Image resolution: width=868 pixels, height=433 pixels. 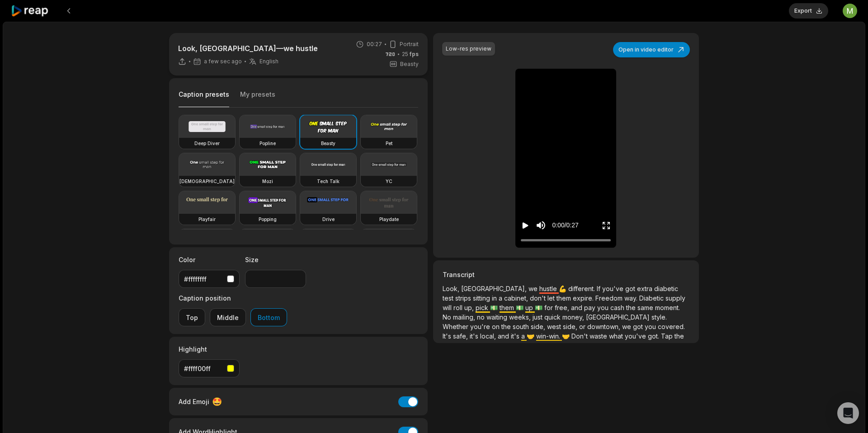 What do you see at coordinates (540, 225) in the screenshot?
I see `button: Mute sound` at bounding box center [540, 225].